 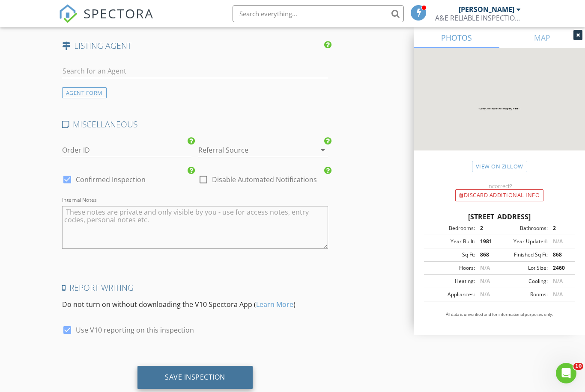 I want to click on div: Sq Ft:, so click(x=450, y=255).